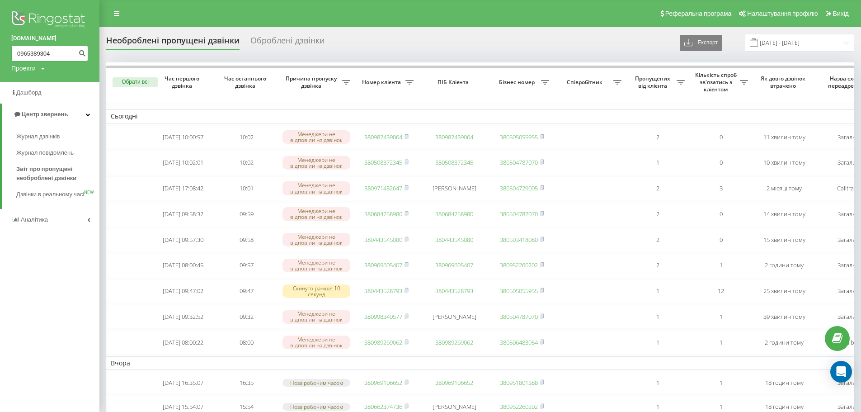 Image resolution: width=861 pixels, height=412 pixels. Describe the element at coordinates (246, 265) in the screenshot. I see `td: 09:57` at that location.